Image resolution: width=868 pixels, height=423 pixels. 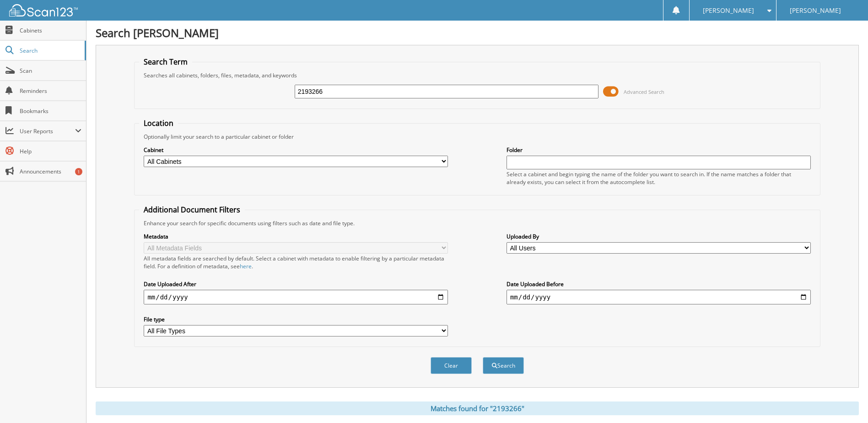 I want to click on label: Folder, so click(x=658, y=150).